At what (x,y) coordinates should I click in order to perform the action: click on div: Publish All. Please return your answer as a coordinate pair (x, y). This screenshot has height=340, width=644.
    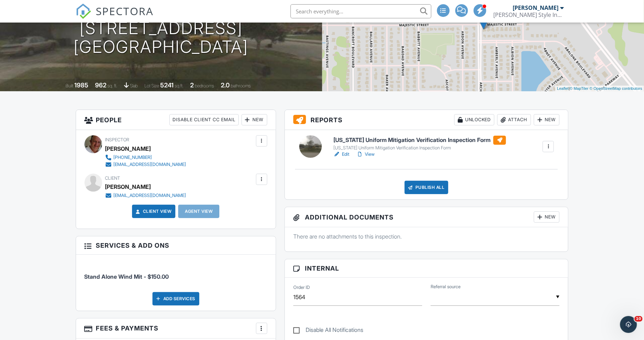
    Looking at the image, I should click on (426, 187).